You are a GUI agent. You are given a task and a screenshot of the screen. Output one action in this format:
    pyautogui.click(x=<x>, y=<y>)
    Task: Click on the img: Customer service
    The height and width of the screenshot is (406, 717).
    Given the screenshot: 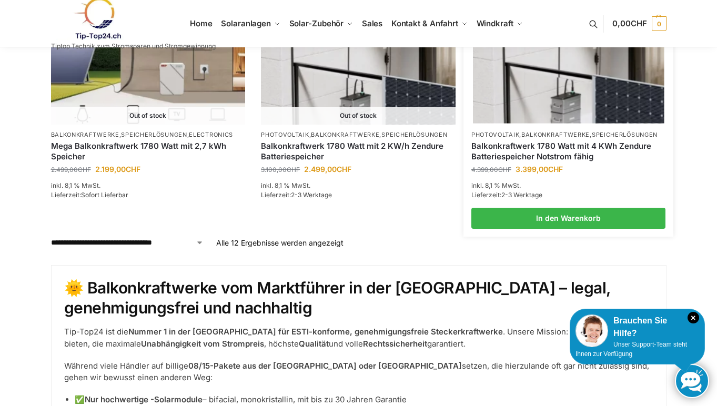 What is the action you would take?
    pyautogui.click(x=592, y=331)
    